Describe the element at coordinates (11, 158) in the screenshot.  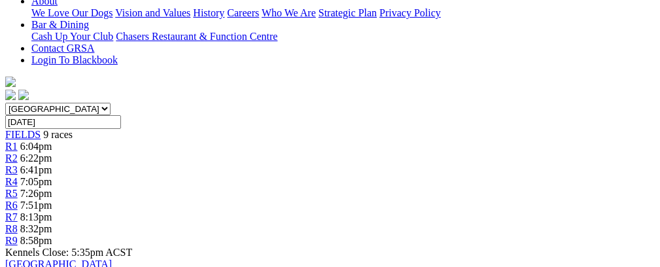
I see `a: R2` at that location.